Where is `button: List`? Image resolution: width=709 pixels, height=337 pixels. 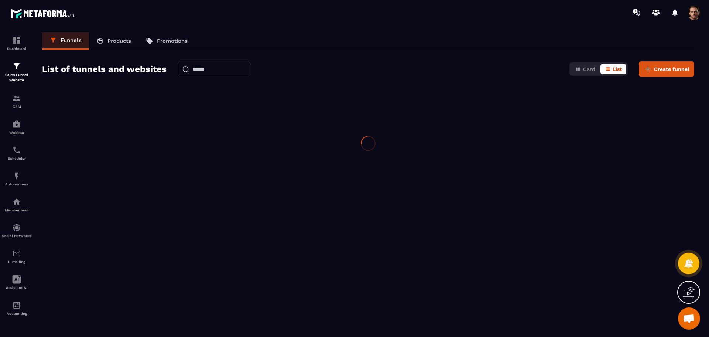 button: List is located at coordinates (614, 69).